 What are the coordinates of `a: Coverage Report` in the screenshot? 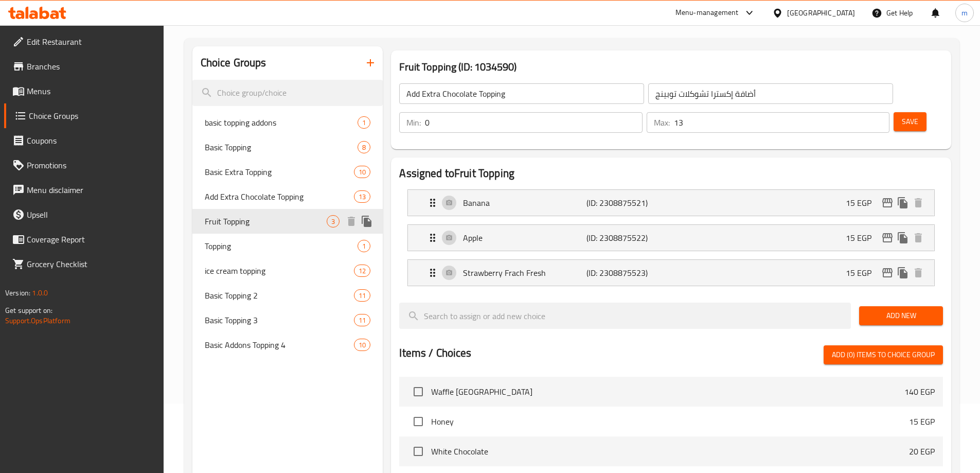 It's located at (84, 239).